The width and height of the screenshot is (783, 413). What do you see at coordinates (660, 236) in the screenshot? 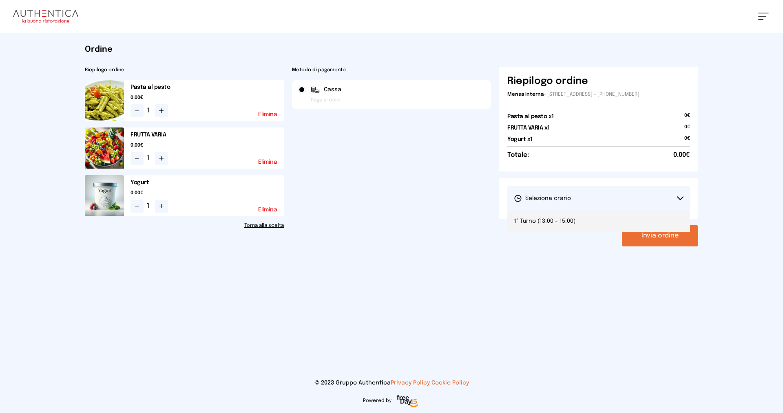
I see `button: Invia ordine` at bounding box center [660, 236].